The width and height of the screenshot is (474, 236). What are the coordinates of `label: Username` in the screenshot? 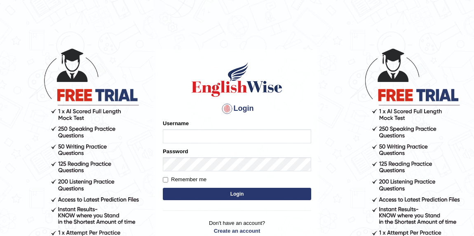 It's located at (176, 123).